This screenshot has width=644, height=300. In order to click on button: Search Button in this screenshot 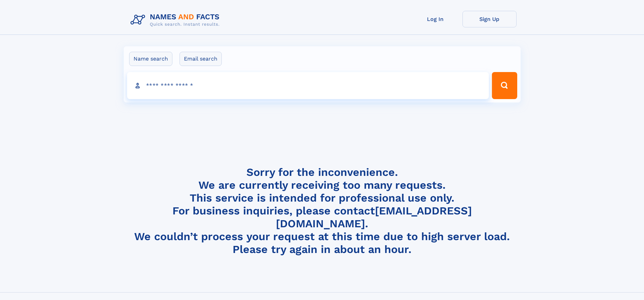, I will do `click(504, 86)`.